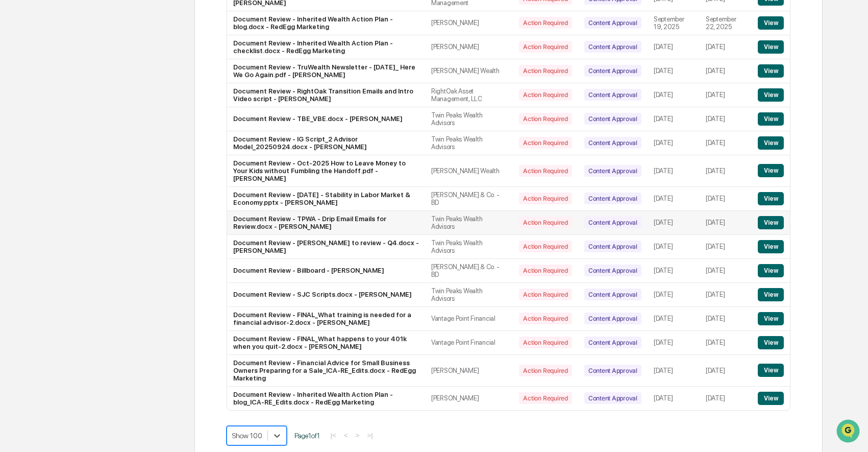 The width and height of the screenshot is (868, 452). What do you see at coordinates (42, 153) in the screenshot?
I see `span: Data Lookup` at bounding box center [42, 153].